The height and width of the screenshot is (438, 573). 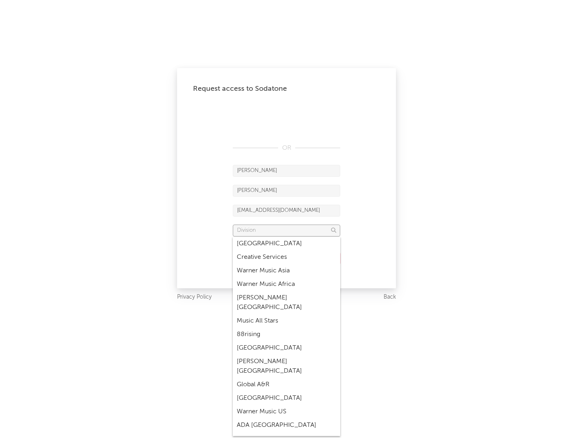 I want to click on input: Email, so click(x=287, y=211).